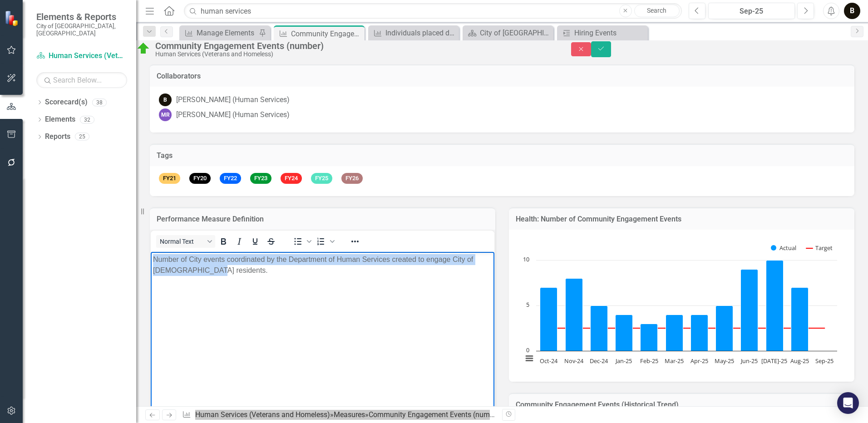  What do you see at coordinates (82, 136) in the screenshot?
I see `div: 25` at bounding box center [82, 136].